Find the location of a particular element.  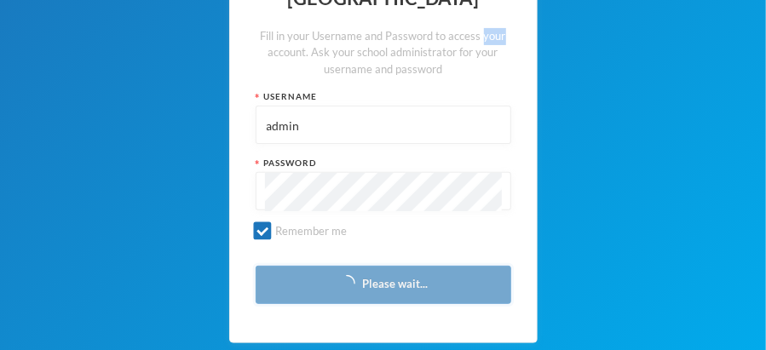

i: icon: loading is located at coordinates (347, 284).